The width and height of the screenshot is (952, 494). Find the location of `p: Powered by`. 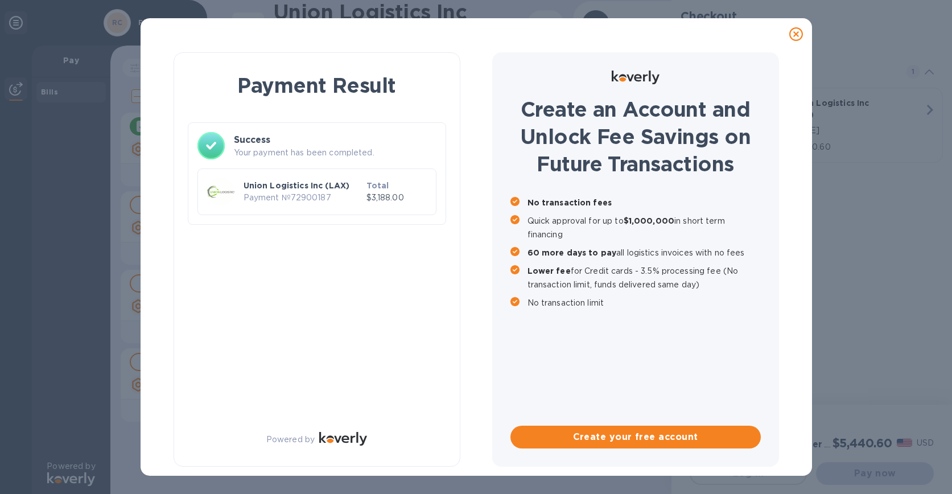

p: Powered by is located at coordinates (290, 439).